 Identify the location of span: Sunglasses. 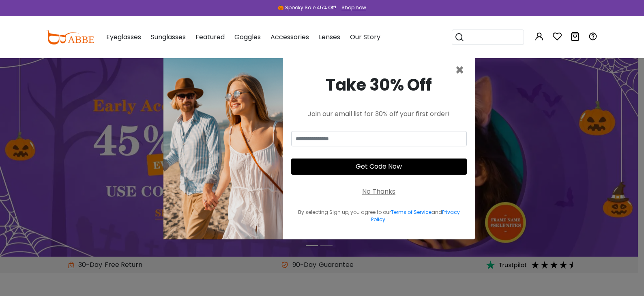
(168, 37).